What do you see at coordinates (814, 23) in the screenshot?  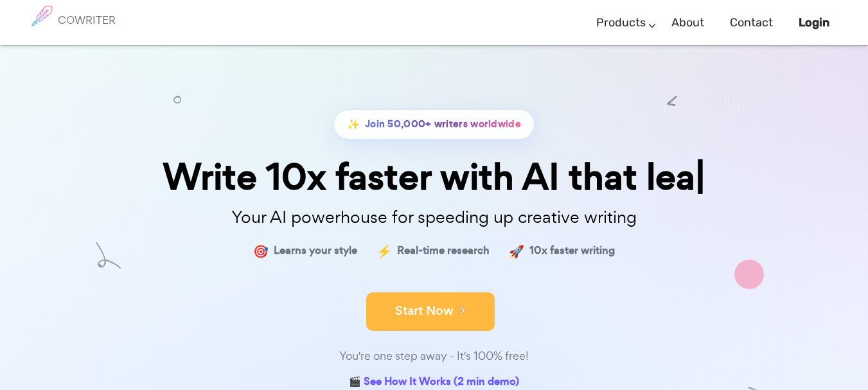 I see `a: Login` at bounding box center [814, 23].